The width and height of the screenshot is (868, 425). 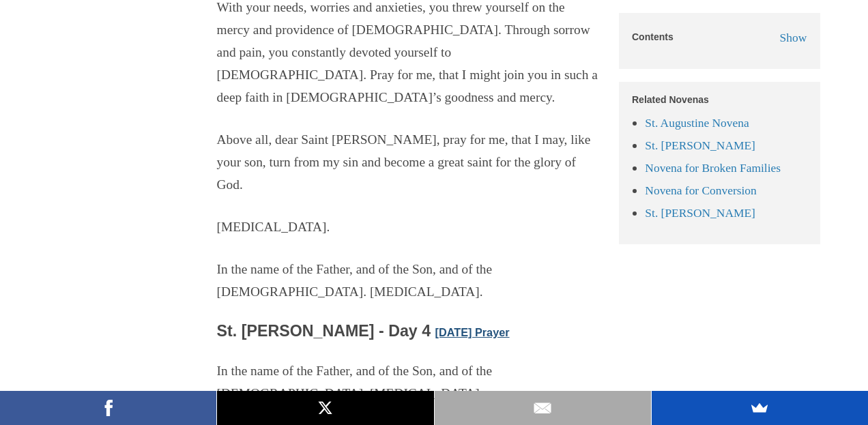 What do you see at coordinates (759, 407) in the screenshot?
I see `img: SumoMe` at bounding box center [759, 407].